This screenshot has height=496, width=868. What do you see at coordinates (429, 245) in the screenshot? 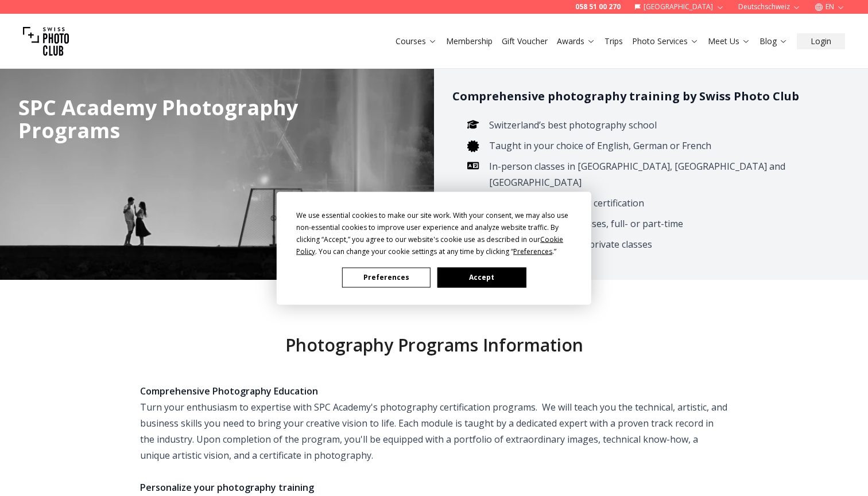
I see `span: Cookie Policy` at bounding box center [429, 245].